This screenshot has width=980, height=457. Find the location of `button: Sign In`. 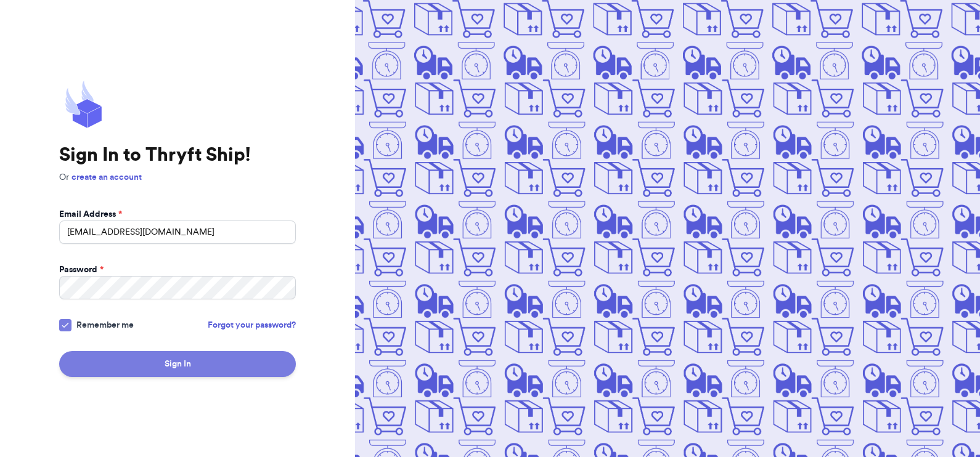

button: Sign In is located at coordinates (177, 365).